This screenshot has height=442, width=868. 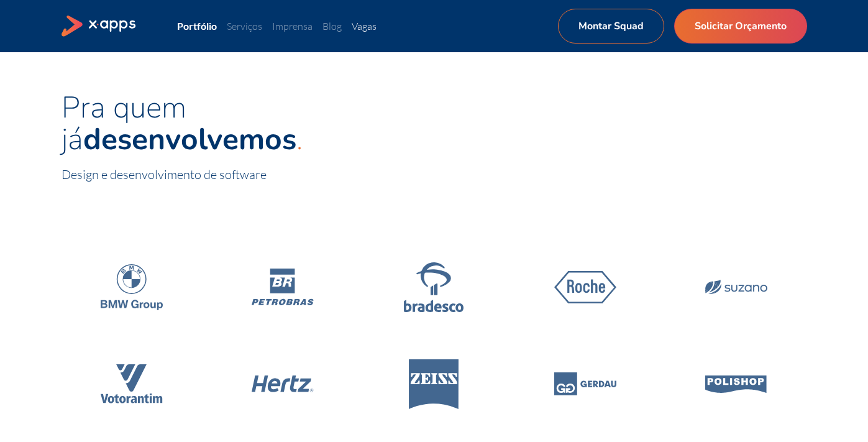 I want to click on a: Serviços, so click(x=244, y=26).